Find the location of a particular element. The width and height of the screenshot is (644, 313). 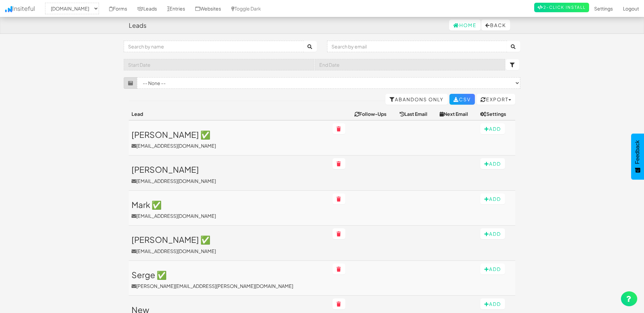

input: End Date is located at coordinates (410, 65).